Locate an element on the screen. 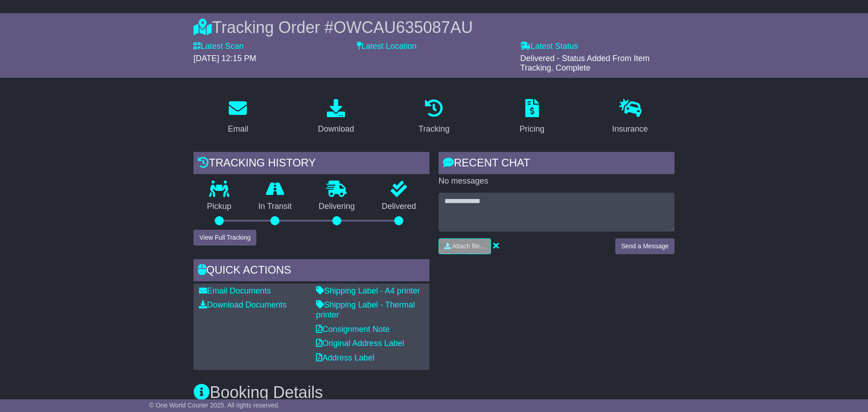 This screenshot has width=868, height=412. button: Send a Message is located at coordinates (645, 246).